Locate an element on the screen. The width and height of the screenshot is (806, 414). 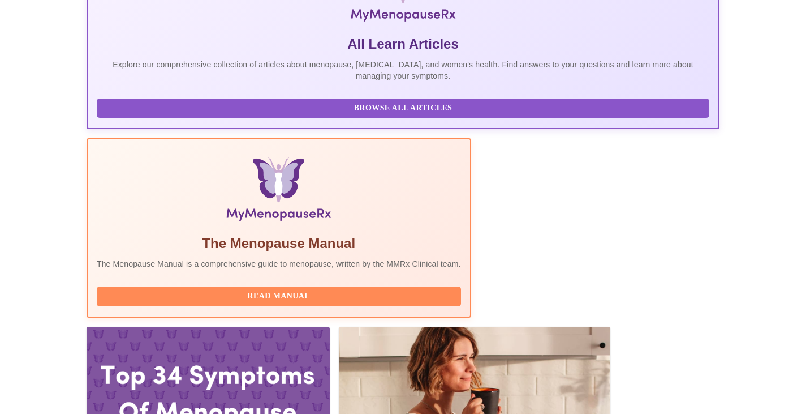
a: Browse All Articles is located at coordinates (405, 107).